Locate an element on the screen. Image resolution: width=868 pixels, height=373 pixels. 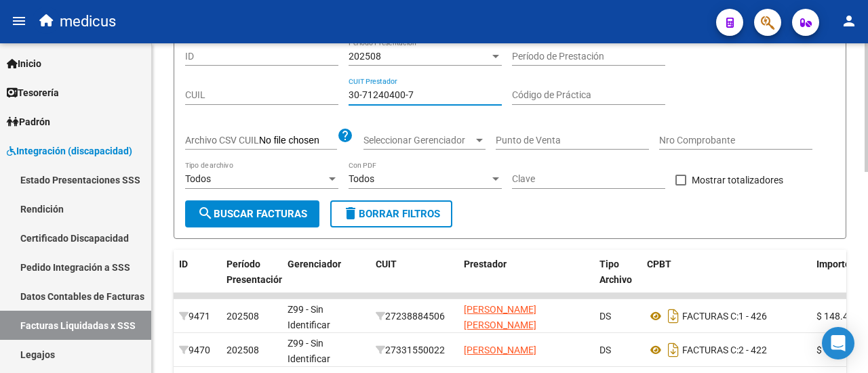
div: 27238884506 is located at coordinates (414, 316).